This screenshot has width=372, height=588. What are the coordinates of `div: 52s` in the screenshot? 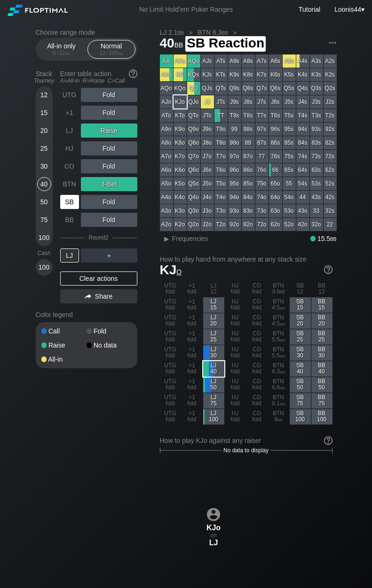 It's located at (330, 184).